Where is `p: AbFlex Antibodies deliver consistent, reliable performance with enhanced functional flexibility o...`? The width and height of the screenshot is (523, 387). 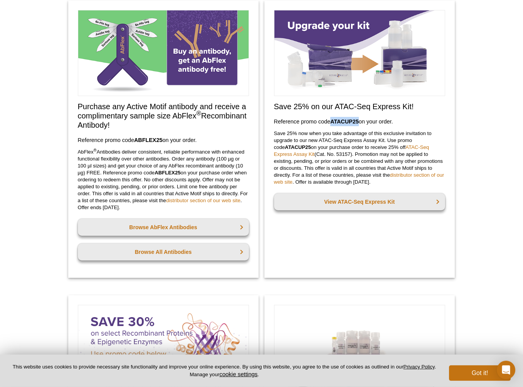 p: AbFlex Antibodies deliver consistent, reliable performance with enhanced functional flexibility o... is located at coordinates (163, 180).